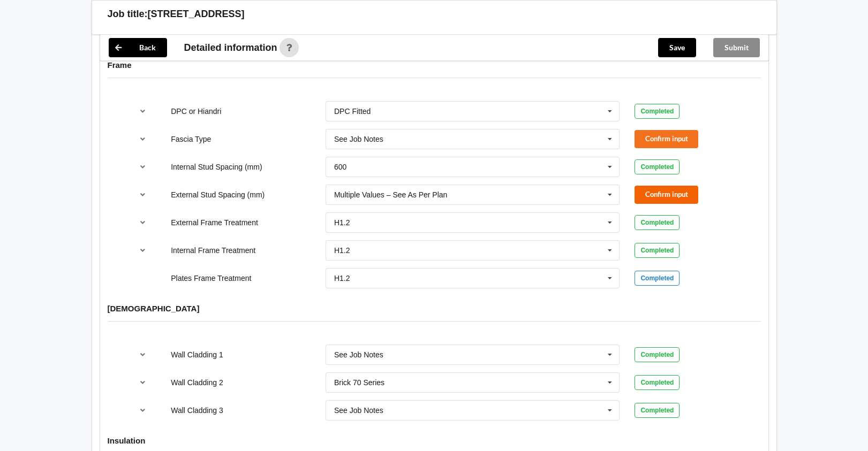  I want to click on button: Back, so click(138, 48).